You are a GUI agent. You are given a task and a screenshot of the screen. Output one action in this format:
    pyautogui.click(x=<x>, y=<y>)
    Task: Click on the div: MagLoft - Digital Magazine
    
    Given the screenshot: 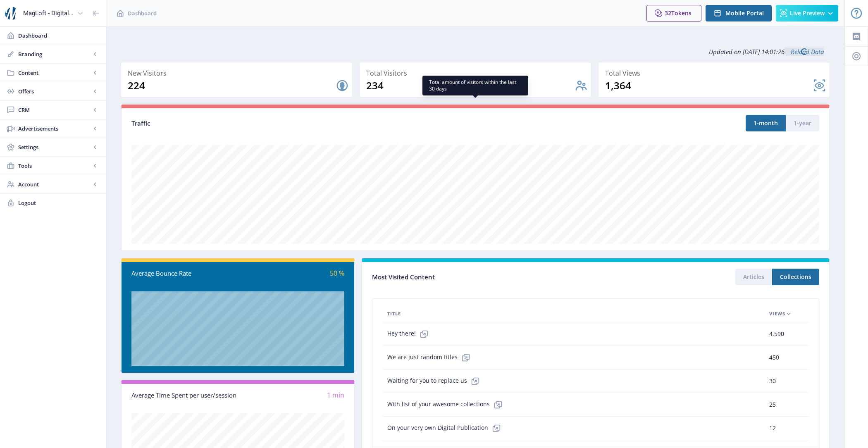 What is the action you would take?
    pyautogui.click(x=48, y=14)
    